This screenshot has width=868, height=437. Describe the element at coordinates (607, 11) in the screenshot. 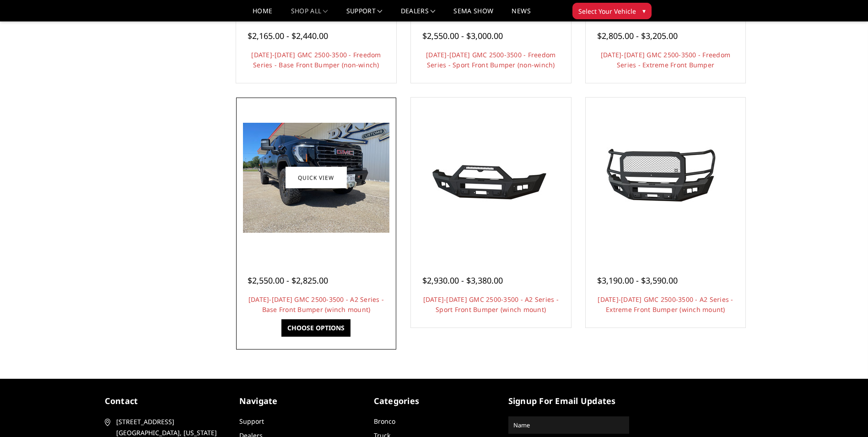

I see `span: Select Your Vehicle` at that location.